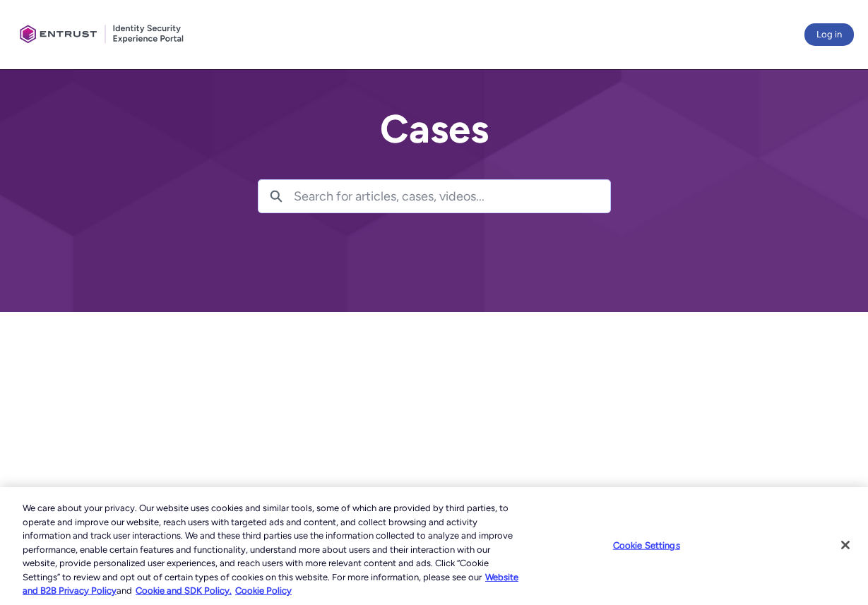  I want to click on button: Cookie Settings, so click(646, 545).